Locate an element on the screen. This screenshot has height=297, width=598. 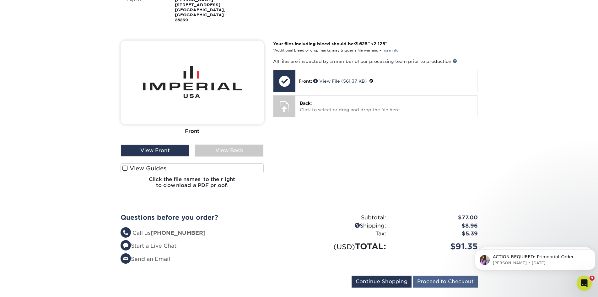
strong: Your files including bleed should be: " x " is located at coordinates (330, 44).